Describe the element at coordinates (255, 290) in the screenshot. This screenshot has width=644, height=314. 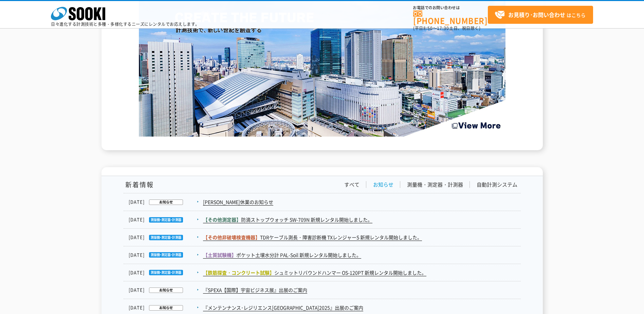
I see `a: 『SPEXA【国際】宇宙ビジネス展』出展のご案内` at that location.